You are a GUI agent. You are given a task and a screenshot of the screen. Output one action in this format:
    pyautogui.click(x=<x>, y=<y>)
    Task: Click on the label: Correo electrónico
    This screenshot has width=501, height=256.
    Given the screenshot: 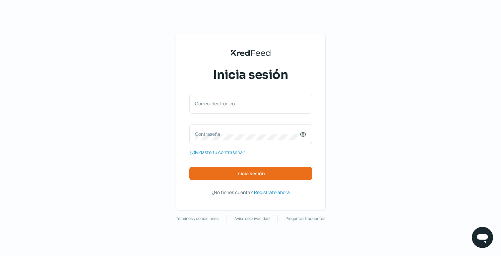 What is the action you would take?
    pyautogui.click(x=247, y=103)
    